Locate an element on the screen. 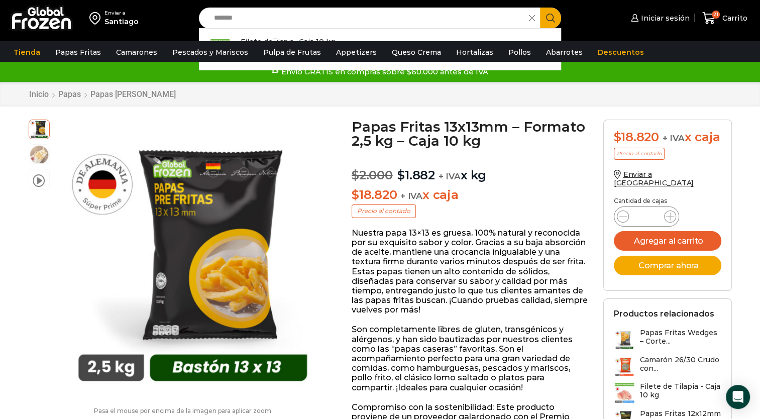 The image size is (760, 419). h2: Productos relacionados is located at coordinates (664, 313).